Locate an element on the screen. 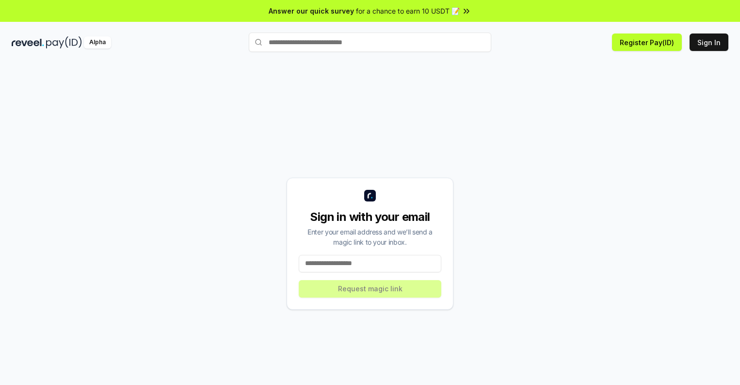  div: Enter your email address and we’ll send a magic link to your inbox. is located at coordinates (370, 237).